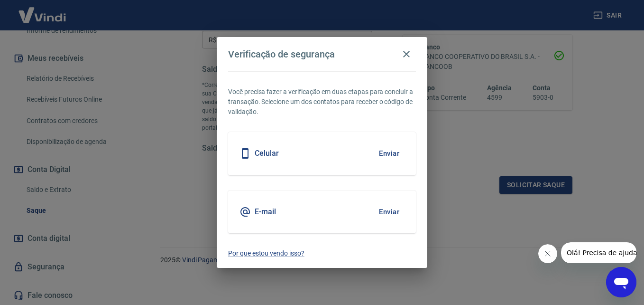 Image resolution: width=644 pixels, height=305 pixels. What do you see at coordinates (42, 11) in the screenshot?
I see `span: Olá! Precisa de ajuda?` at bounding box center [42, 11].